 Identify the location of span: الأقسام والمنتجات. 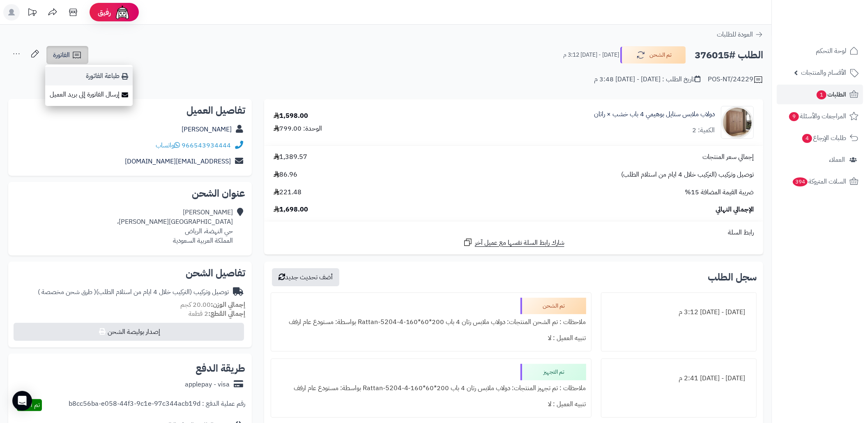
(823, 73).